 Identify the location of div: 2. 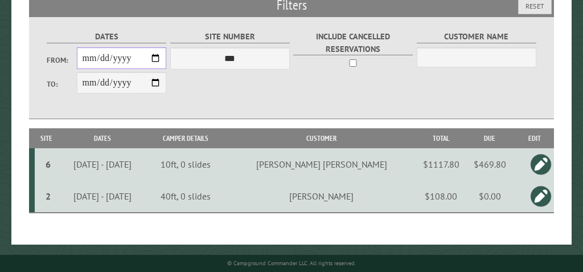
(48, 196).